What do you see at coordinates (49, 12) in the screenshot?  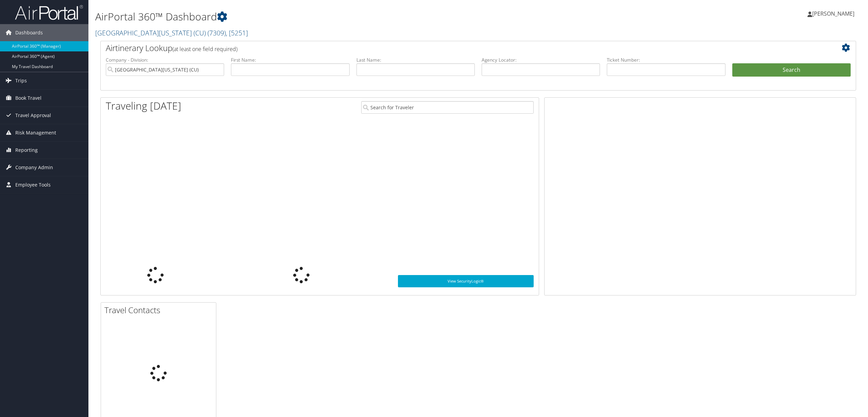 I see `img: airportal-logo.png` at bounding box center [49, 12].